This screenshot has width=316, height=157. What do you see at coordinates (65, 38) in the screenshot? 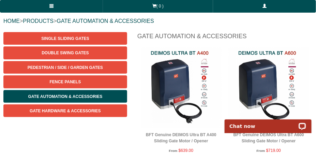
I see `a: Single Sliding Gates` at bounding box center [65, 38].